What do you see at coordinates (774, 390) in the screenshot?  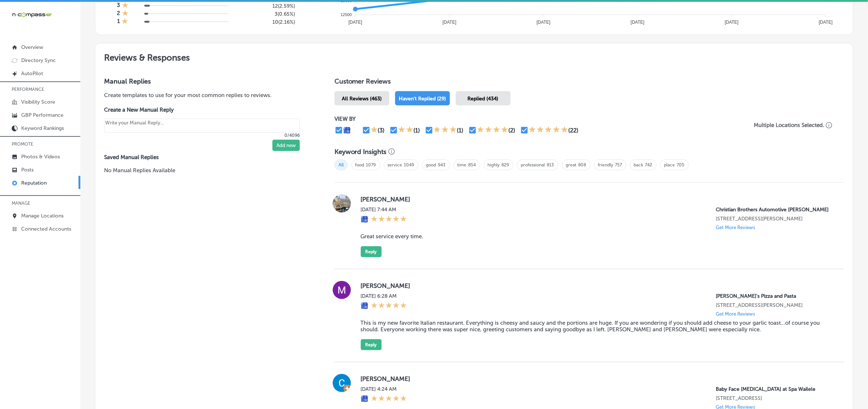 I see `p: Baby Face Skin Care at Spa Wailele` at bounding box center [774, 390].